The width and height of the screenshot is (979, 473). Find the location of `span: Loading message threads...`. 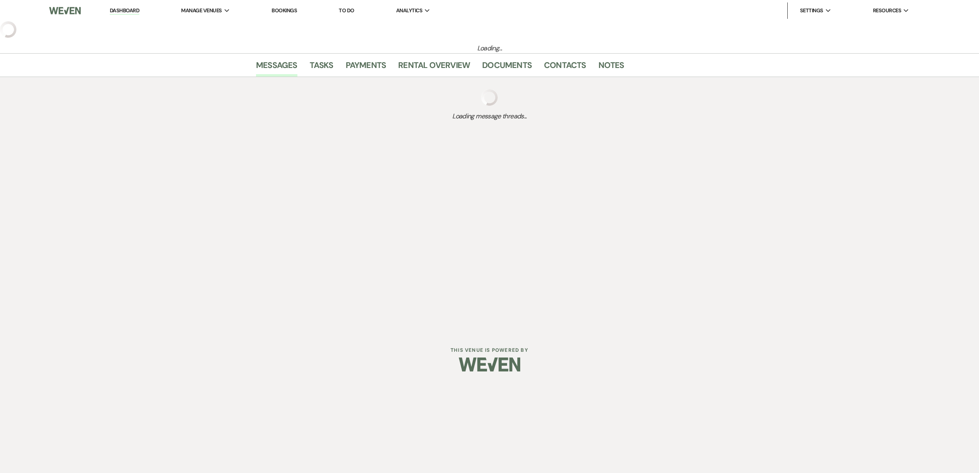

span: Loading message threads... is located at coordinates (490, 116).